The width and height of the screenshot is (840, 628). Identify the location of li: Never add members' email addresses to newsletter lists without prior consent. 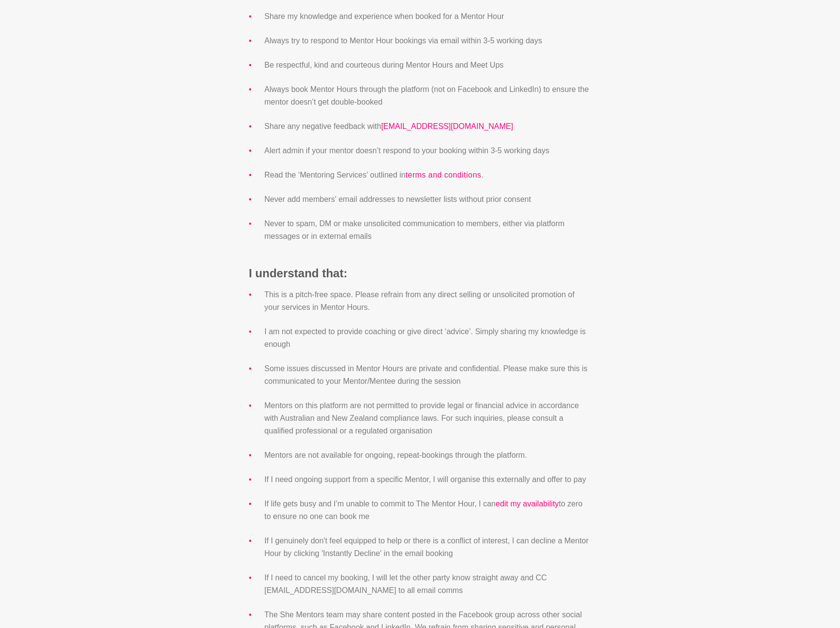
(428, 199).